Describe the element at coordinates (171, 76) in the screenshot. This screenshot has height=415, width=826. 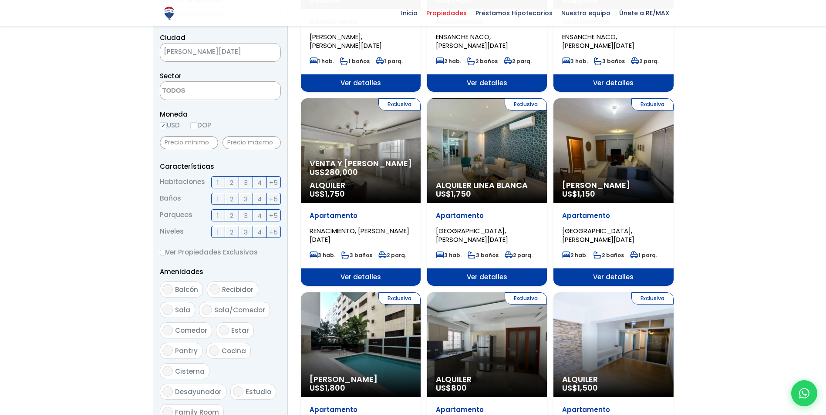
I see `span: Sector` at that location.